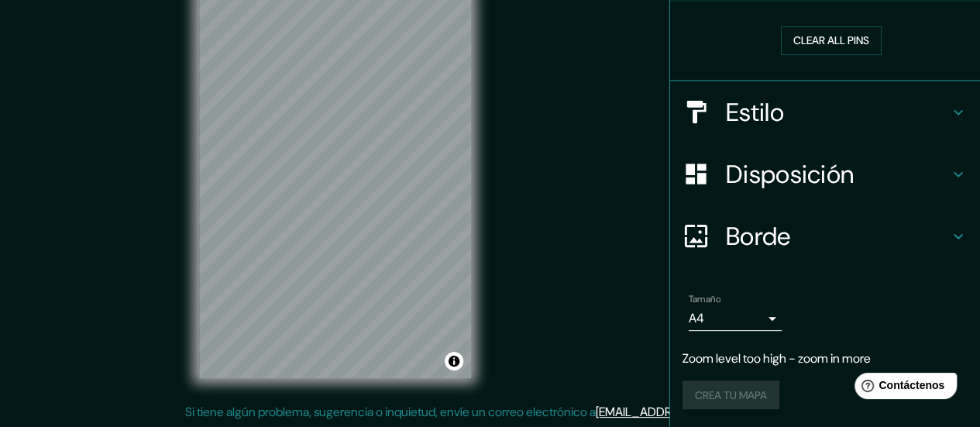  I want to click on font: Contáctenos, so click(69, 19).